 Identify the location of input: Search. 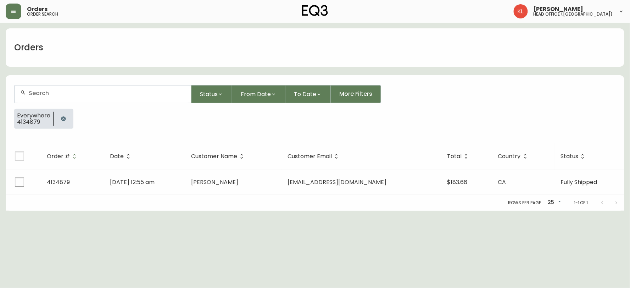
(107, 93).